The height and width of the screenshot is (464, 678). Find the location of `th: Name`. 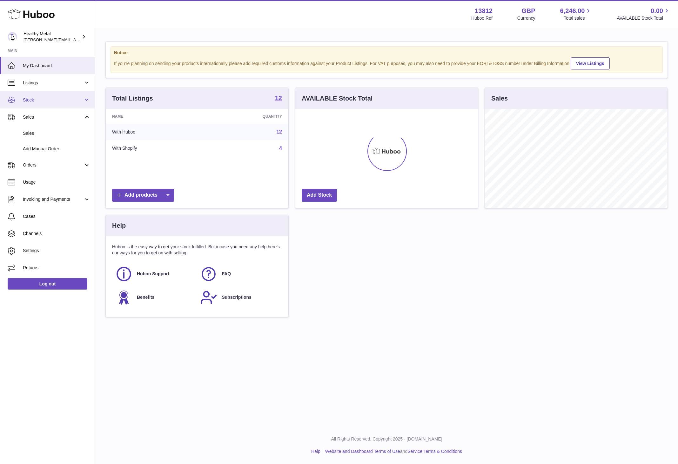

th: Name is located at coordinates (155, 116).